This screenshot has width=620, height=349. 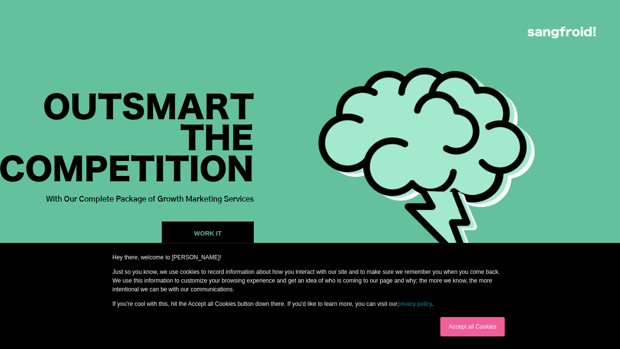 What do you see at coordinates (208, 234) in the screenshot?
I see `a: WORK IT` at bounding box center [208, 234].